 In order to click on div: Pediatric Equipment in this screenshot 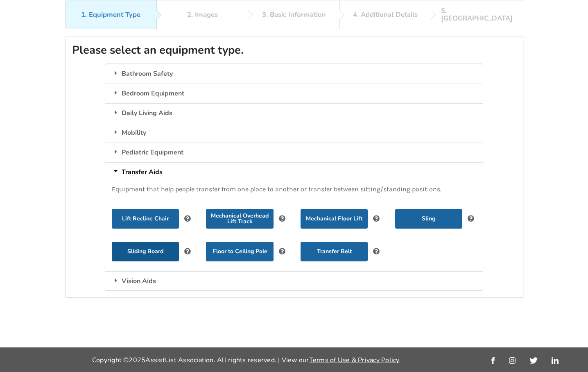, I will do `click(294, 152)`.